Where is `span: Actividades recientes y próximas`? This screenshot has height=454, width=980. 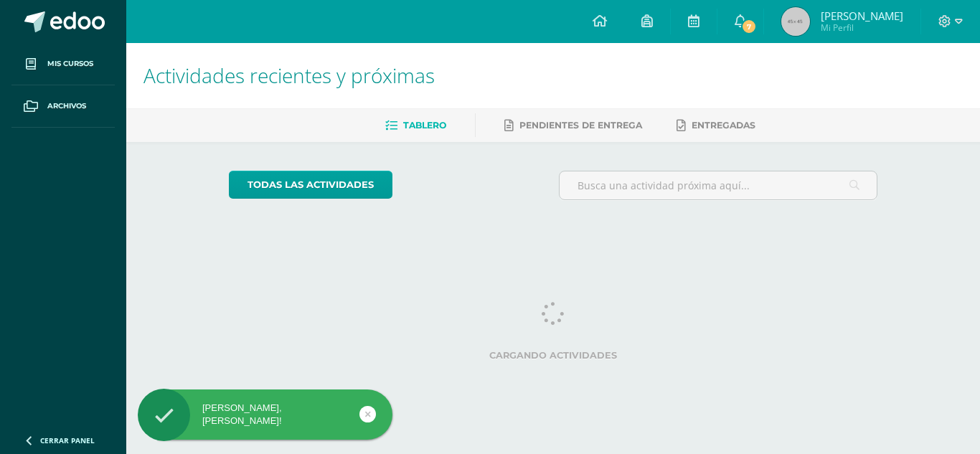 span: Actividades recientes y próximas is located at coordinates (289, 75).